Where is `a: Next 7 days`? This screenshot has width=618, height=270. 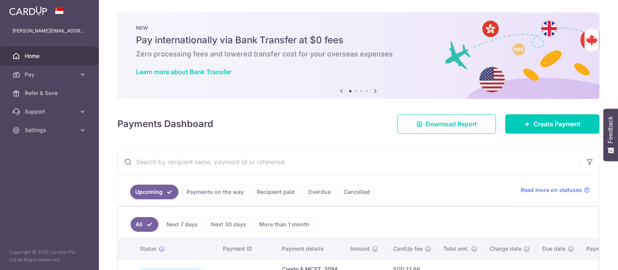 a: Next 7 days is located at coordinates (182, 225).